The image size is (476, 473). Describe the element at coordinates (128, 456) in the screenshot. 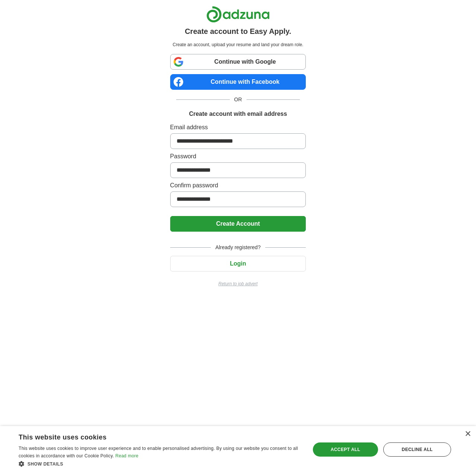

I see `a: Read more, opens a new window` at that location.